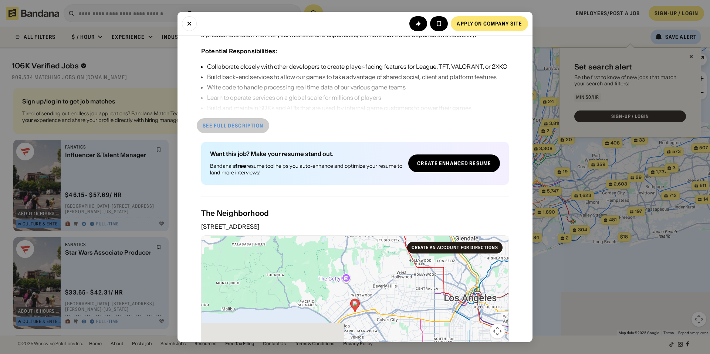 This screenshot has width=710, height=354. What do you see at coordinates (239, 51) in the screenshot?
I see `div: Potential Responsibilities:` at bounding box center [239, 51].